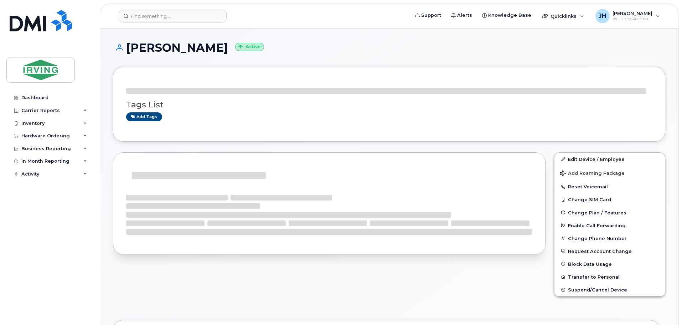 The image size is (682, 325). Describe the element at coordinates (598, 212) in the screenshot. I see `span: Change Plan / Features` at that location.